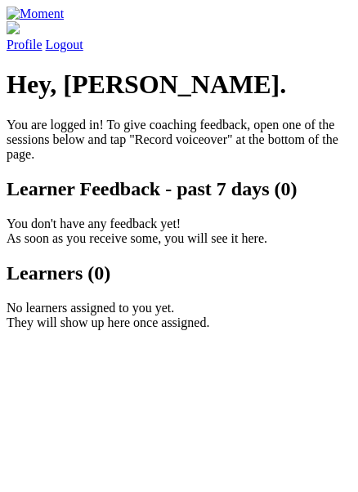 The width and height of the screenshot is (358, 492). I want to click on h2: Learners (0), so click(179, 273).